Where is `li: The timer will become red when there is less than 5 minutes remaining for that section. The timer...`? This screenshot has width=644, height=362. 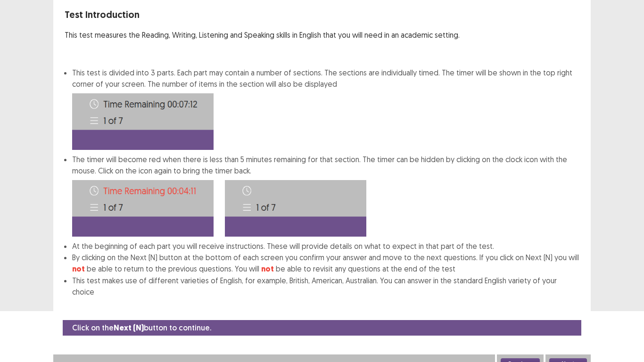 li: The timer will become red when there is less than 5 minutes remaining for that section. The timer... is located at coordinates (326, 197).